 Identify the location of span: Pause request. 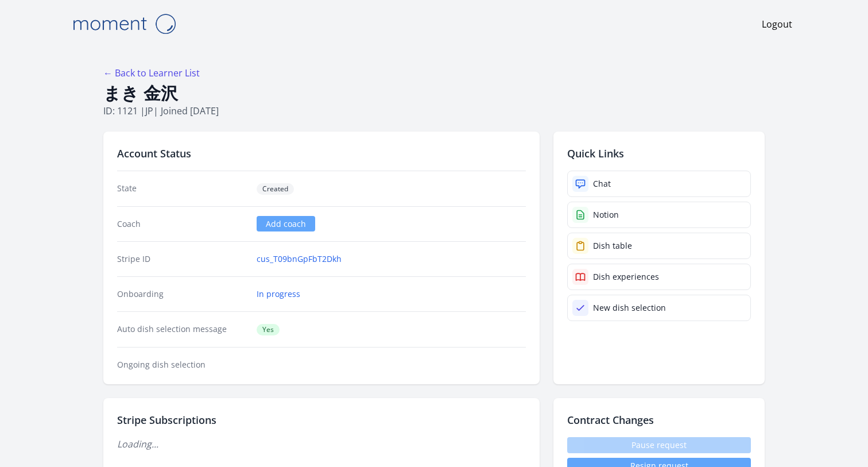
(659, 445).